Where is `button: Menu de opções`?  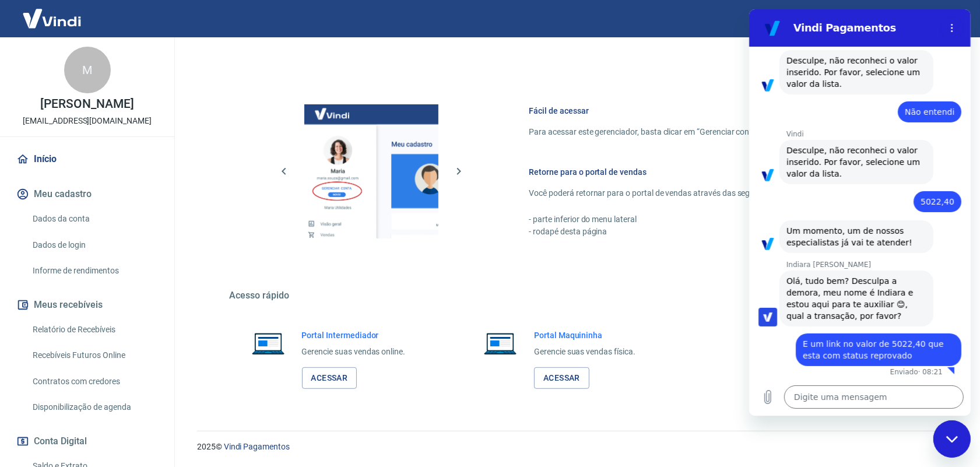 button: Menu de opções is located at coordinates (202, 19).